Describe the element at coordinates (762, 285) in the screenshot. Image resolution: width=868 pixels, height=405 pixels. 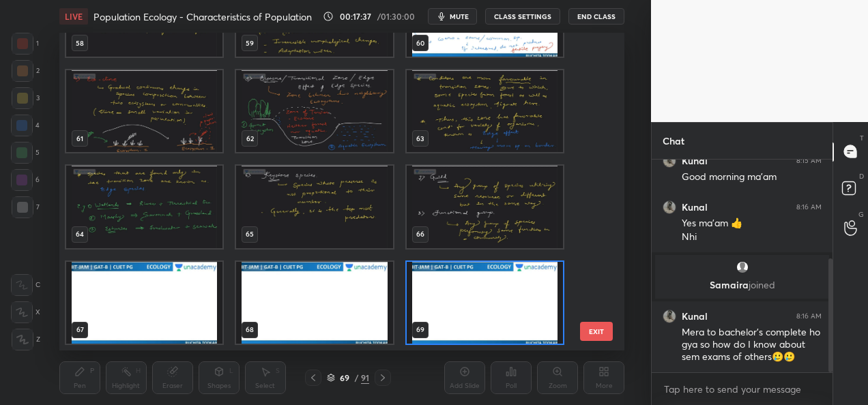
I see `span: joined` at that location.